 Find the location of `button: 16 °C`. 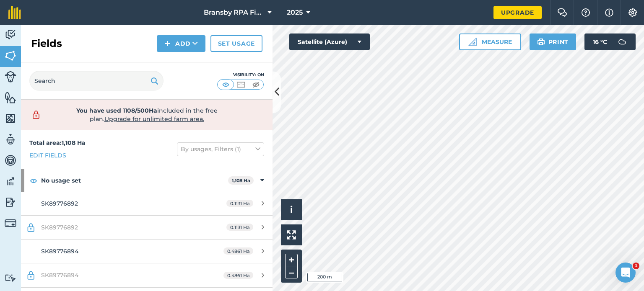

button: 16 °C is located at coordinates (610, 42).